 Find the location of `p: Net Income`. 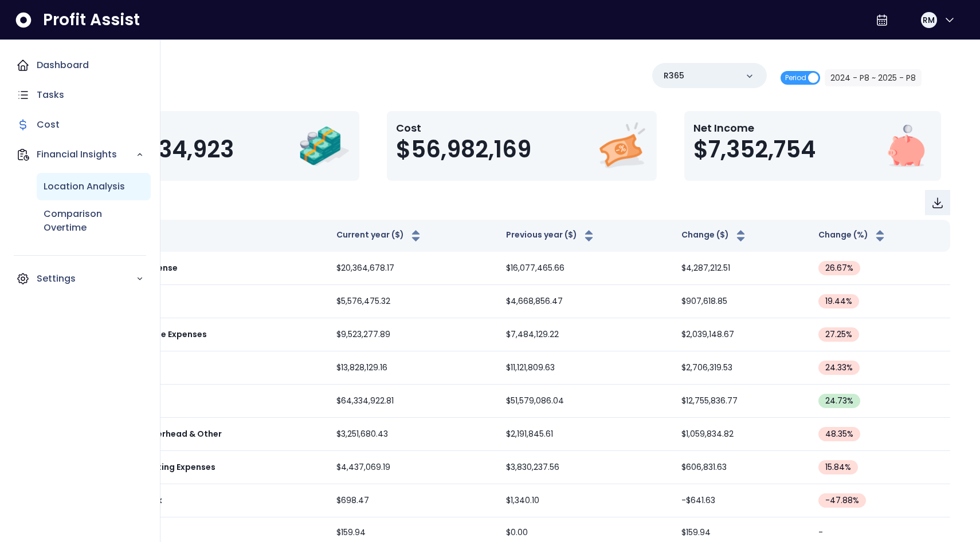

p: Net Income is located at coordinates (754, 128).